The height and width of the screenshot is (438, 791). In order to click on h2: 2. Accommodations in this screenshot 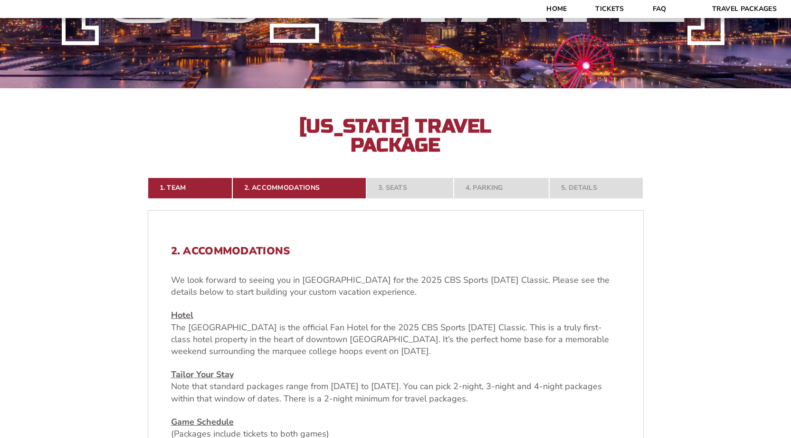, I will do `click(396, 251)`.